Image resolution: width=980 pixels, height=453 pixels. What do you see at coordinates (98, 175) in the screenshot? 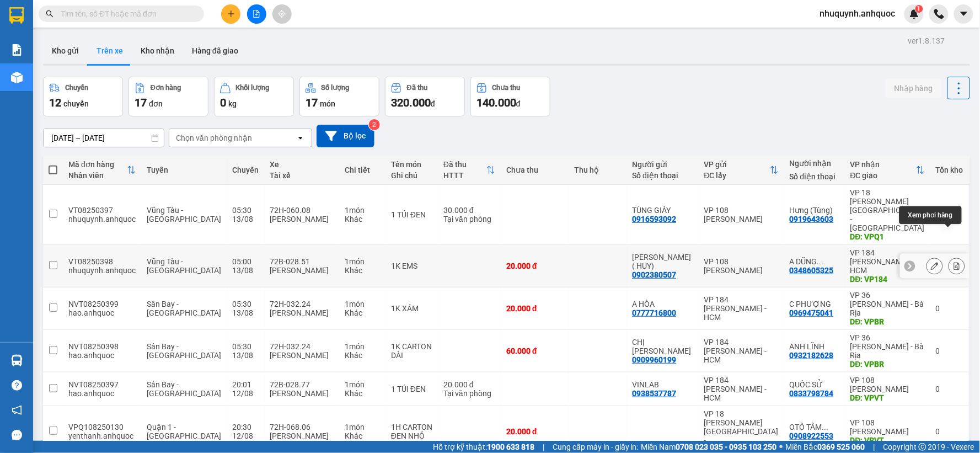
I see `div: Nhân viên` at bounding box center [98, 175].